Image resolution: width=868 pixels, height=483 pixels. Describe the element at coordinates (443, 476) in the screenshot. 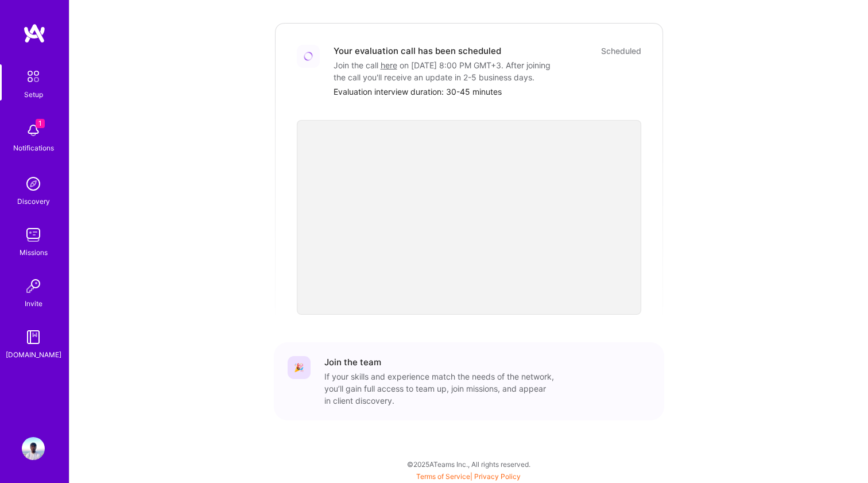

I see `a: Terms of Service` at that location.